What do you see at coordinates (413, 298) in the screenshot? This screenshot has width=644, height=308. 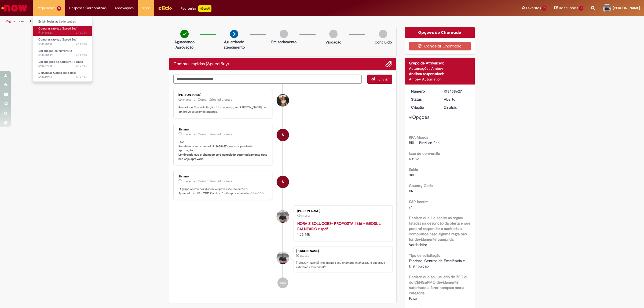 I see `span: Falso` at bounding box center [413, 298].